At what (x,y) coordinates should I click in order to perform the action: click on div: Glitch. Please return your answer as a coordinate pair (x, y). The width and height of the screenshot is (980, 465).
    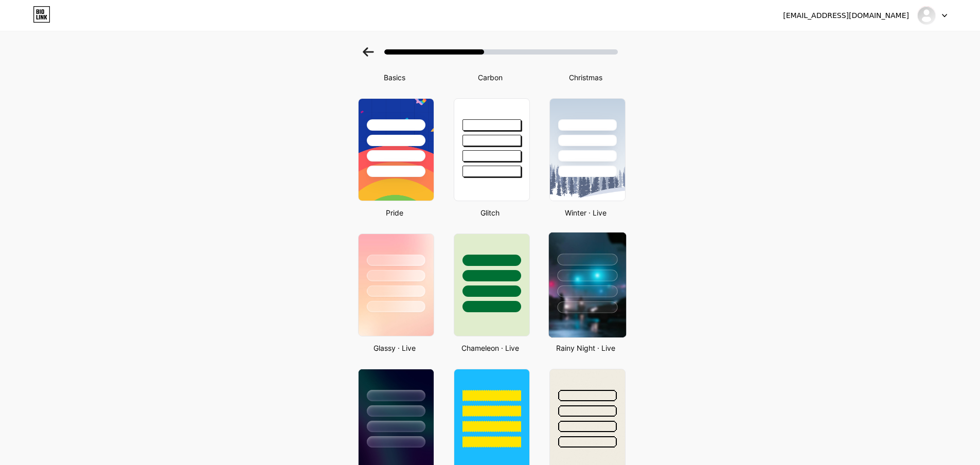
    Looking at the image, I should click on (491, 213).